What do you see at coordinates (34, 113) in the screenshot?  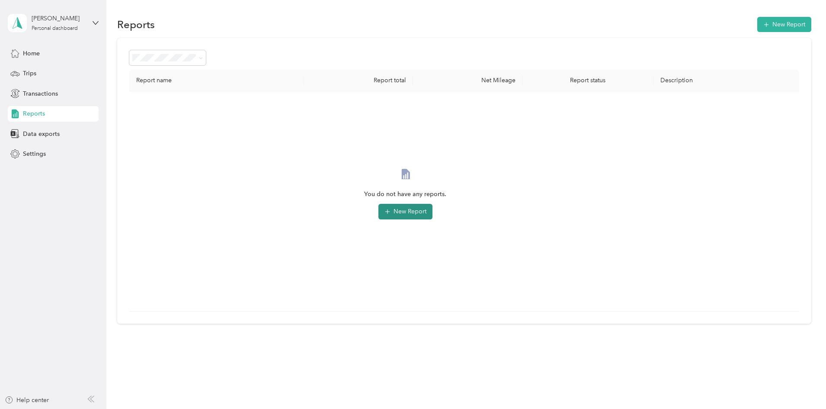 I see `span: Reports` at bounding box center [34, 113].